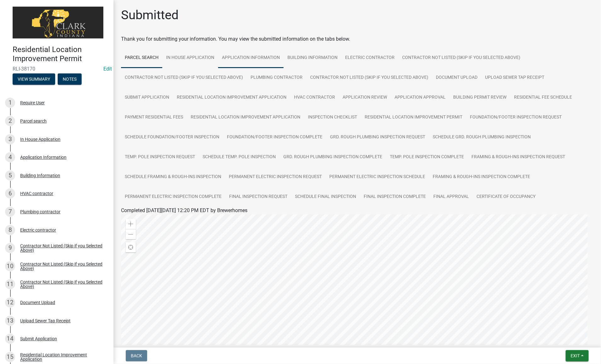  I want to click on div: Thank you for submitting your information. You may view the submitted information on the tabs below., so click(357, 39).